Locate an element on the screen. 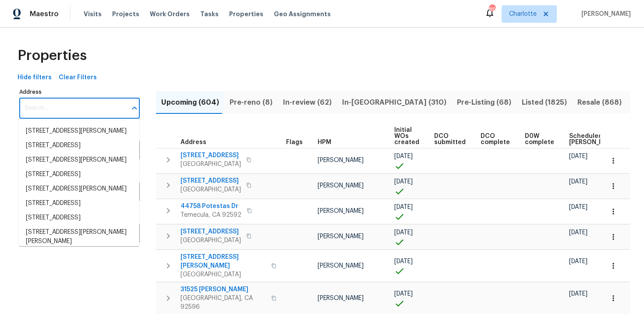 The height and width of the screenshot is (314, 644). span: Address is located at coordinates (193, 142).